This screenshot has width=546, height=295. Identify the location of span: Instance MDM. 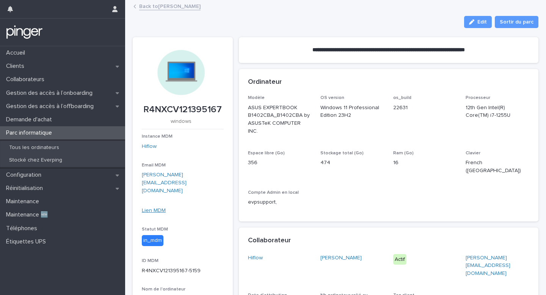
(157, 136).